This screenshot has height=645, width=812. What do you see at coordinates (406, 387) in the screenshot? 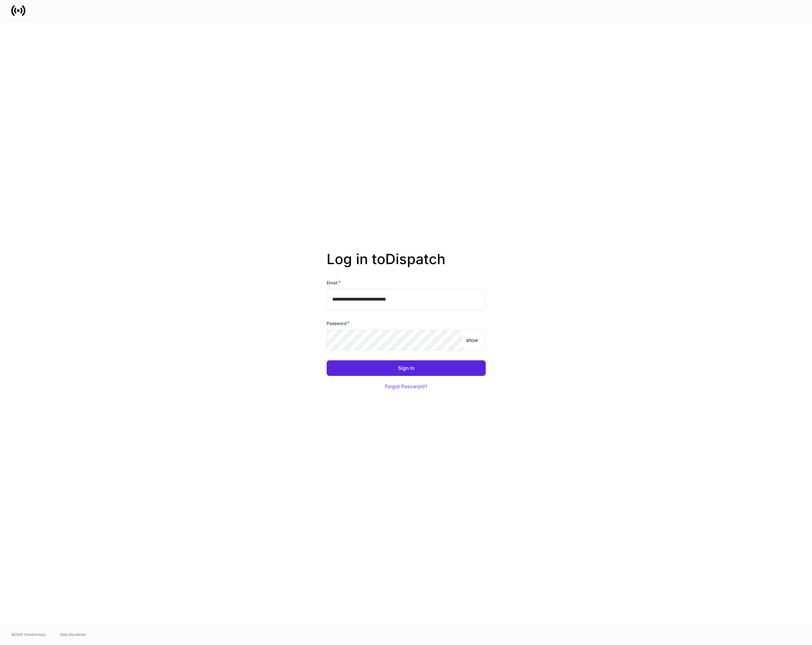
I see `div: Forgot Password?` at bounding box center [406, 387].